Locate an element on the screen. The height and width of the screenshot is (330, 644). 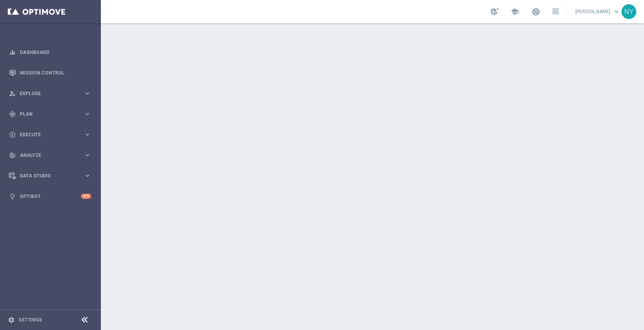
span: Analyze is located at coordinates (51, 156).